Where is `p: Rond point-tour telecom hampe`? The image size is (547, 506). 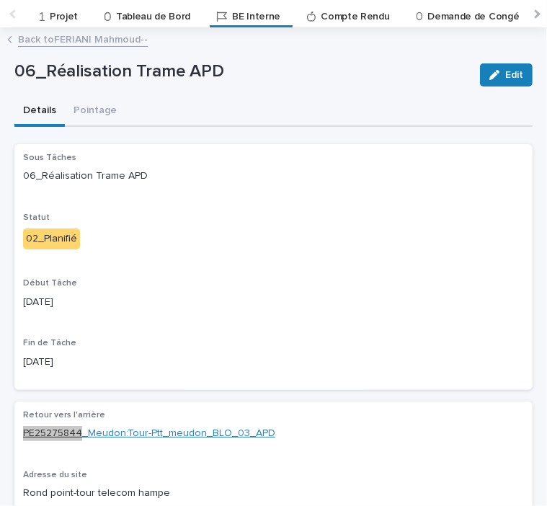 p: Rond point-tour telecom hampe is located at coordinates (273, 493).